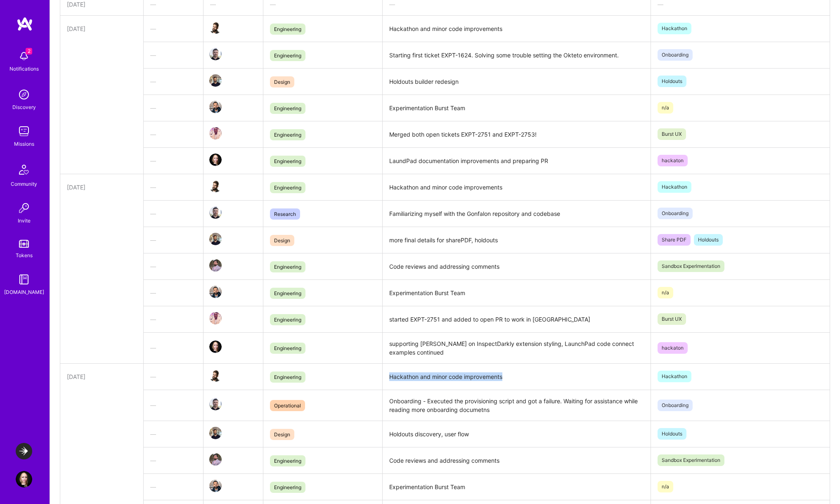 The width and height of the screenshot is (840, 504). I want to click on span: Holdouts, so click(672, 82).